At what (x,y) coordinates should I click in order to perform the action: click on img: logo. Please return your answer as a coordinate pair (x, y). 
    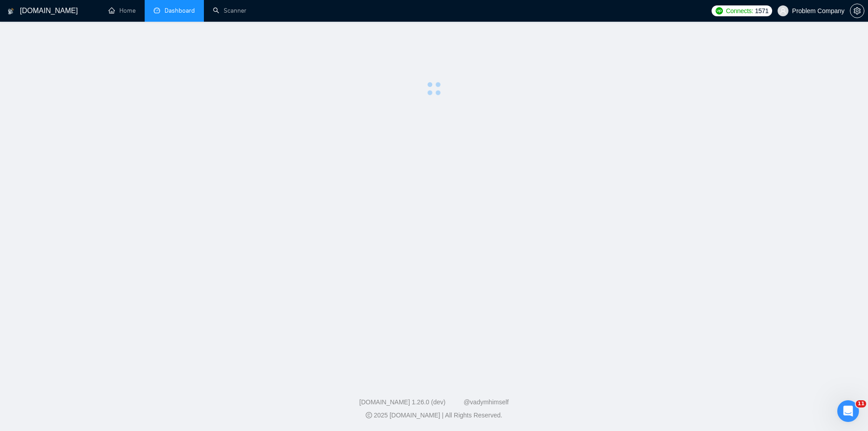
    Looking at the image, I should click on (11, 12).